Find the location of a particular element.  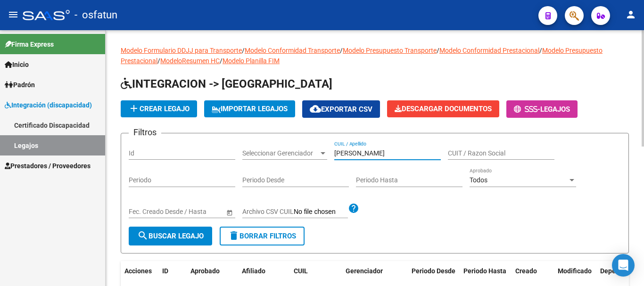

span: Seleccionar Gerenciador is located at coordinates (281, 153).